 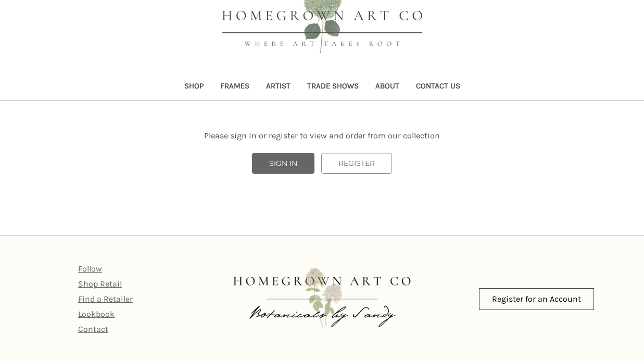 What do you see at coordinates (283, 163) in the screenshot?
I see `a: SIGN IN` at bounding box center [283, 163].